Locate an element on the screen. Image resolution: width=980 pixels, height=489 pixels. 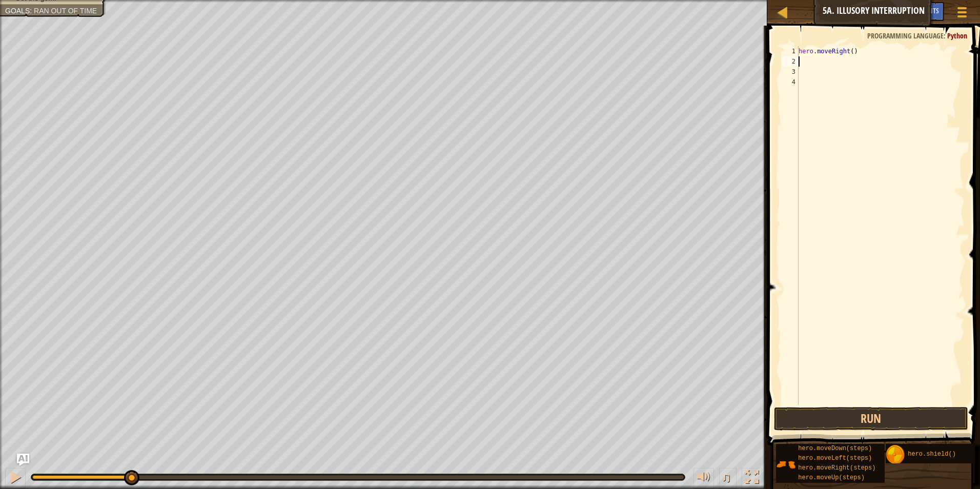
button: Ctrl + P: Pause is located at coordinates (15, 478).